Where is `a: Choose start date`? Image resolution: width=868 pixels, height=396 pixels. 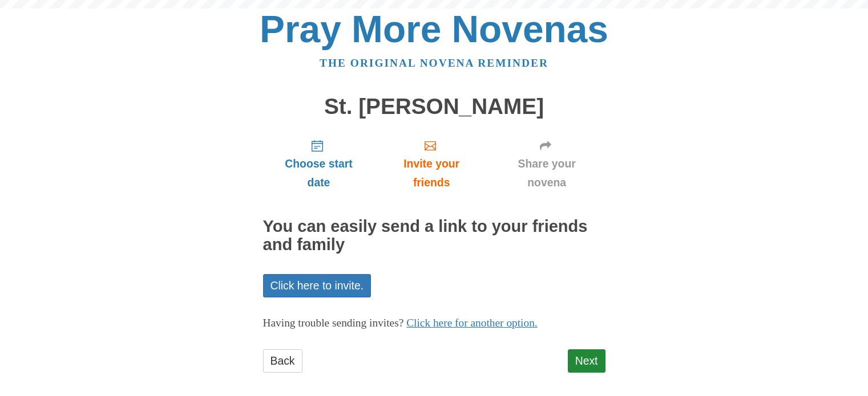 a: Choose start date is located at coordinates (319, 163).